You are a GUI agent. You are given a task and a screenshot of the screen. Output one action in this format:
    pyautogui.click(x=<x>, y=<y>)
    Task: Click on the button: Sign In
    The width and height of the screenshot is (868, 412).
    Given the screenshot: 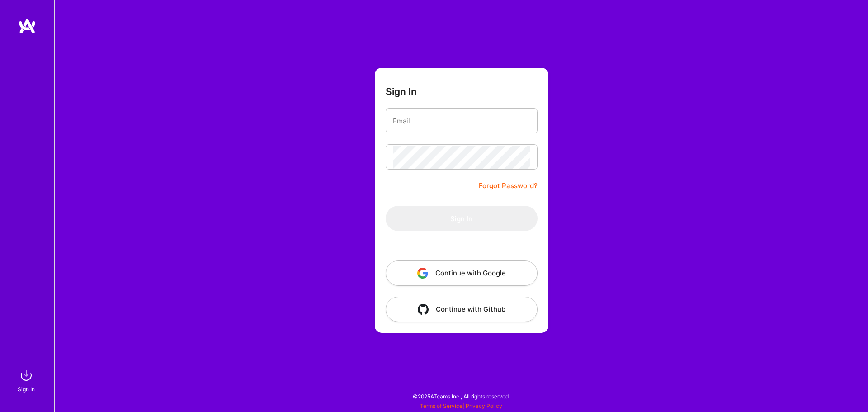 What is the action you would take?
    pyautogui.click(x=462, y=219)
    